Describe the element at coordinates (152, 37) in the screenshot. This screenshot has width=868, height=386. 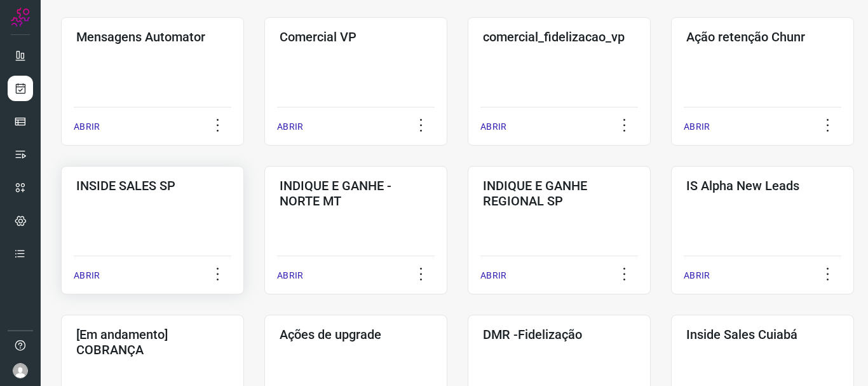
I see `h3: Mensagens Automator` at that location.